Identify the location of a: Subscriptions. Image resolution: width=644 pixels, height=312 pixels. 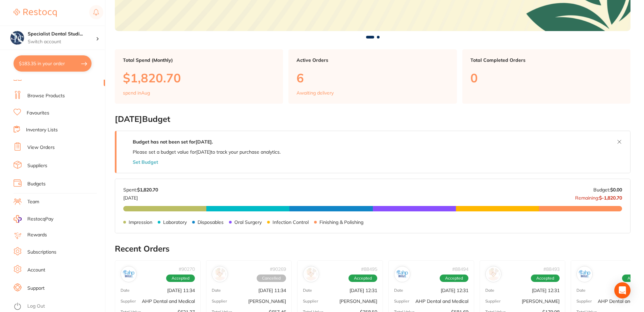
(42, 252).